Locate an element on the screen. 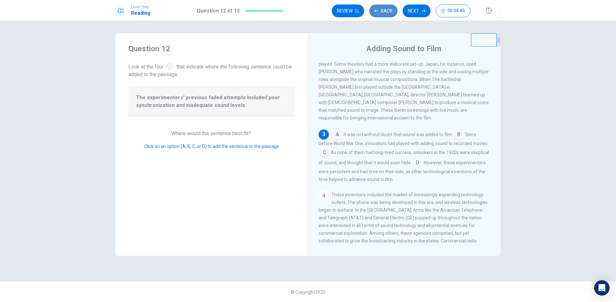 Image resolution: width=616 pixels, height=302 pixels. span: C is located at coordinates (324, 153).